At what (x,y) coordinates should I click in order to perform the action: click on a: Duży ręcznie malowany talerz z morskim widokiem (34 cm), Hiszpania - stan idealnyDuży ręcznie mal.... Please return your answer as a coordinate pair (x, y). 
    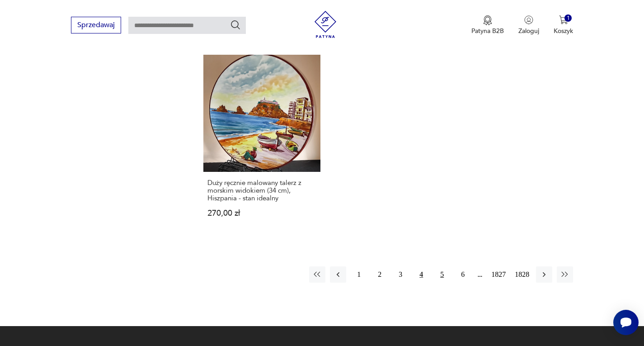
    Looking at the image, I should click on (262, 144).